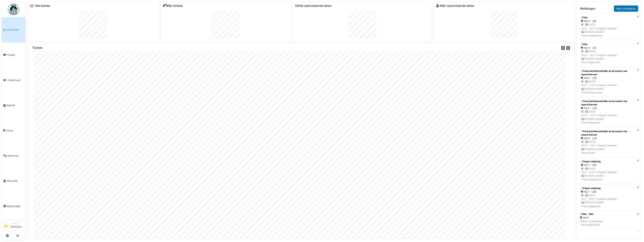 Image resolution: width=644 pixels, height=242 pixels. What do you see at coordinates (13, 106) in the screenshot?
I see `a: Agenda` at bounding box center [13, 106].